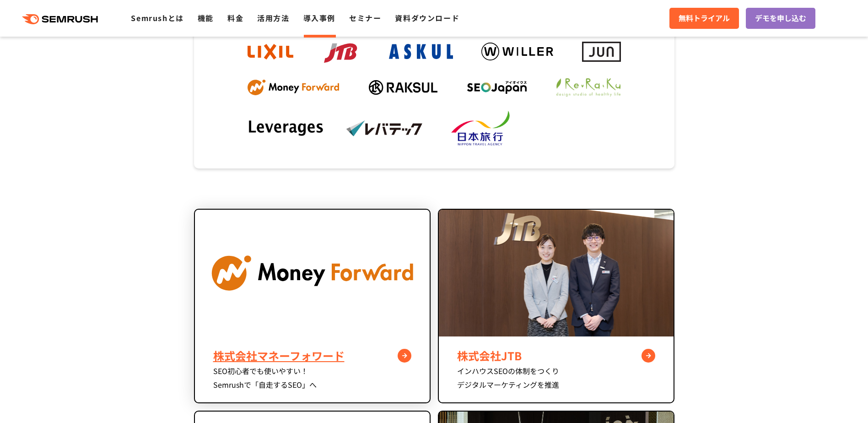  What do you see at coordinates (206, 18) in the screenshot?
I see `a: 機能` at bounding box center [206, 18].